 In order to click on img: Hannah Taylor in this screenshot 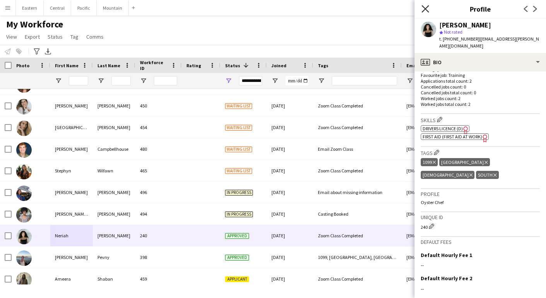, I will do `click(24, 107)`.